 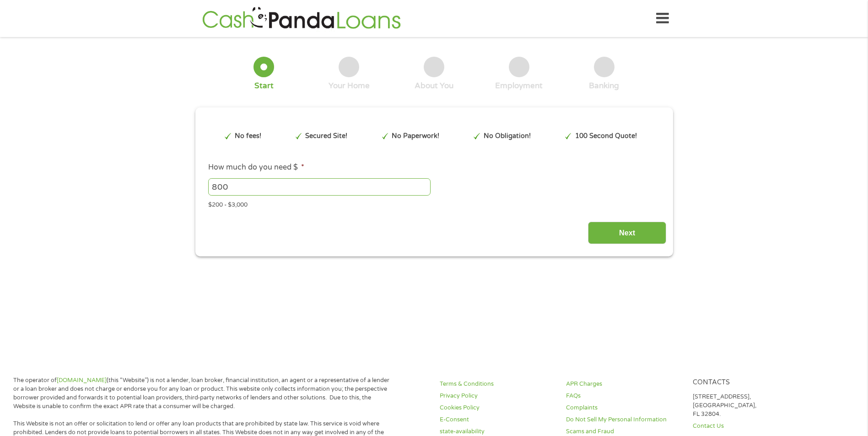 What do you see at coordinates (434, 204) in the screenshot?
I see `div: $200 - $3,000` at bounding box center [434, 204].